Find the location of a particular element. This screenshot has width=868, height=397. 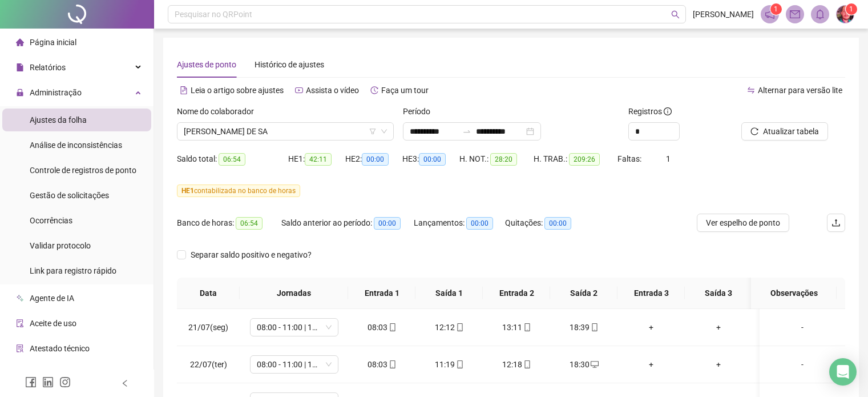

span: file-text is located at coordinates (184, 90).